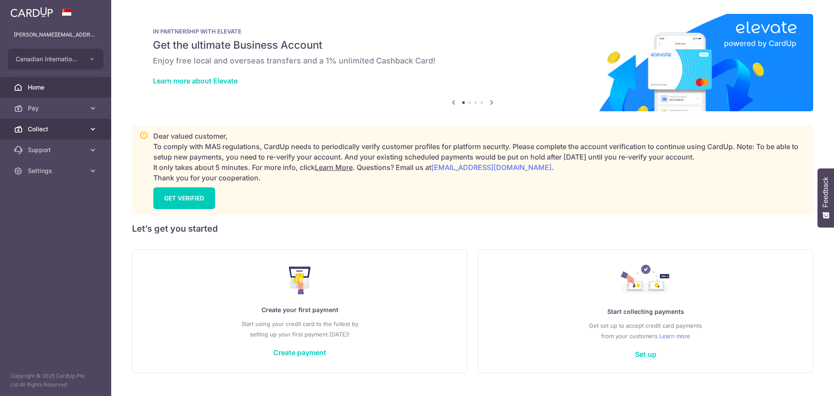  What do you see at coordinates (300, 280) in the screenshot?
I see `img: Make Payment` at bounding box center [300, 280].